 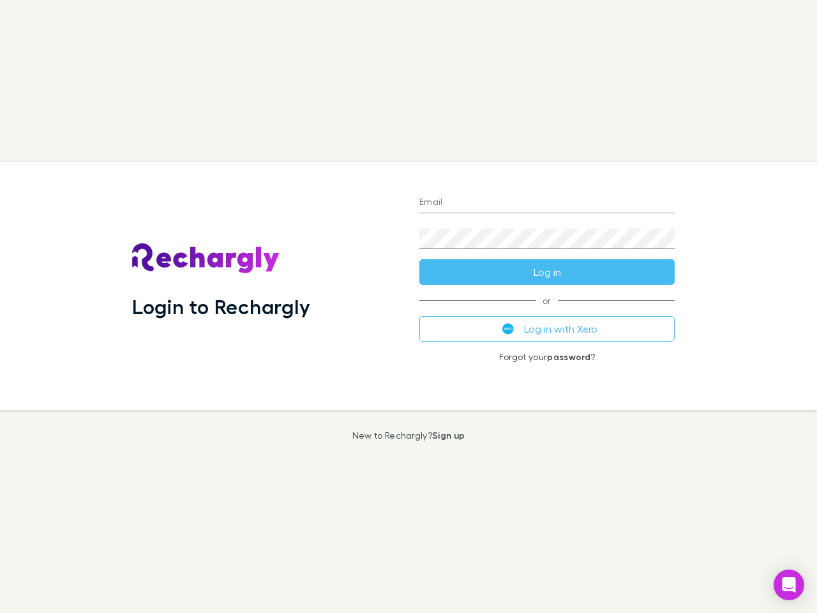 I want to click on img: Xero's logo, so click(x=508, y=329).